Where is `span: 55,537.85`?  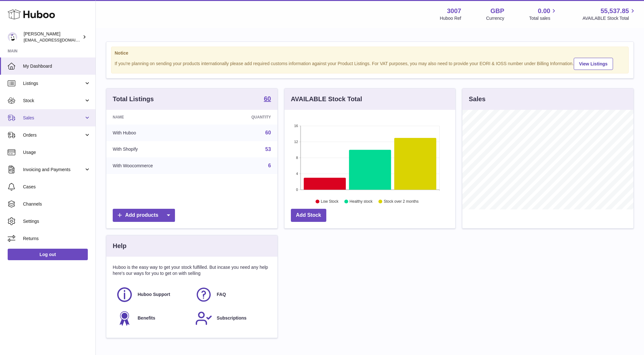
span: 55,537.85 is located at coordinates (614, 11).